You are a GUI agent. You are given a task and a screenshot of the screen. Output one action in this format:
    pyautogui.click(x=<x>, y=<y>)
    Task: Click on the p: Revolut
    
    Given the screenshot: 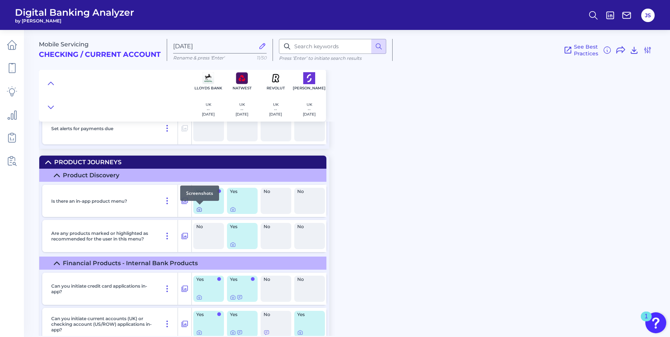 What is the action you would take?
    pyautogui.click(x=276, y=88)
    